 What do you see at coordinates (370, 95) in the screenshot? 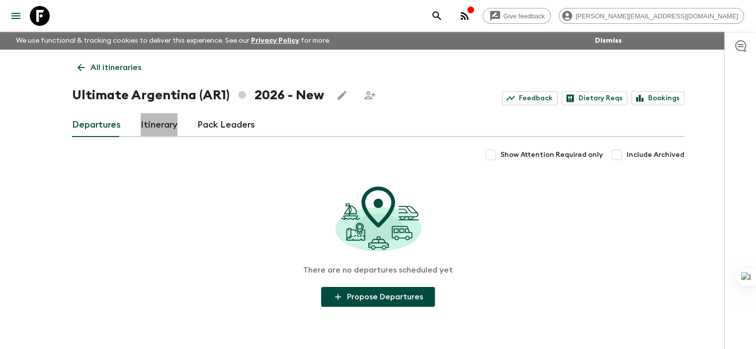
I see `span: Share this itinerary` at bounding box center [370, 95].